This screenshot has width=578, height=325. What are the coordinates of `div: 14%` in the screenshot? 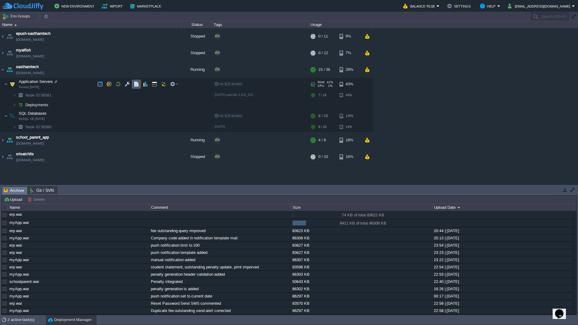 It's located at (349, 127).